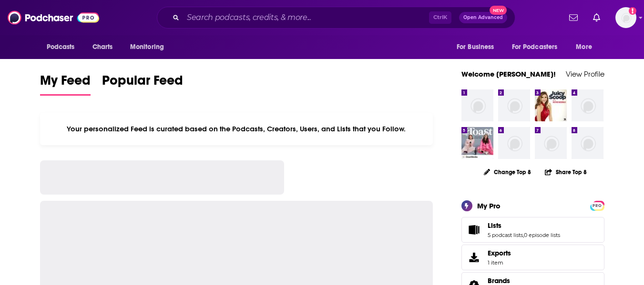  I want to click on span: Ctrl K, so click(440, 18).